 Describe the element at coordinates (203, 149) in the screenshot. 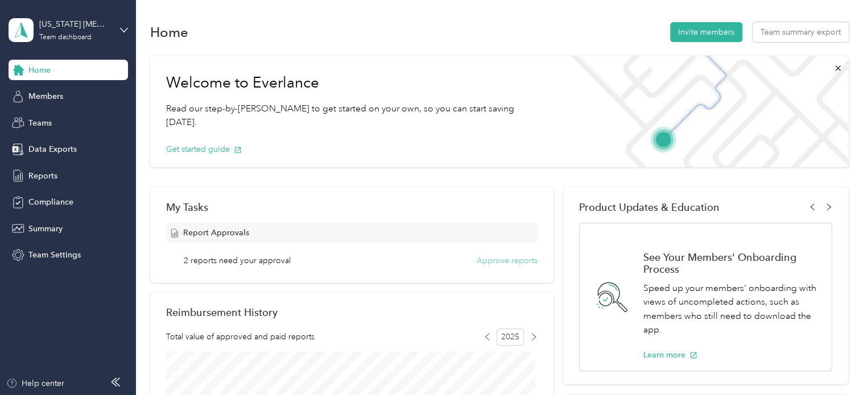

I see `button: Get started guide` at that location.